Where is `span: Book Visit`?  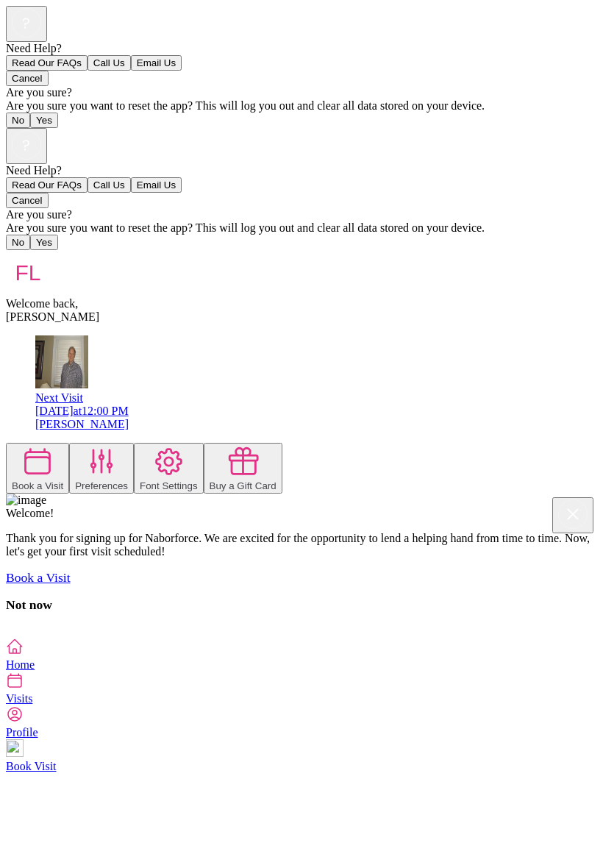
span: Book Visit is located at coordinates (31, 766).